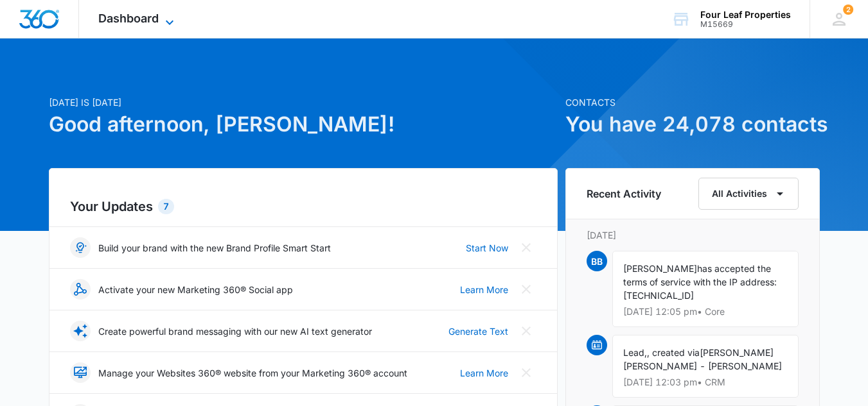 The image size is (868, 406). I want to click on div: 7, so click(166, 207).